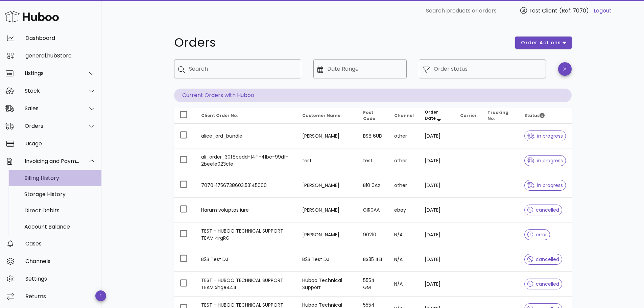 The width and height of the screenshot is (644, 308). I want to click on td: B10 0AX, so click(373, 185).